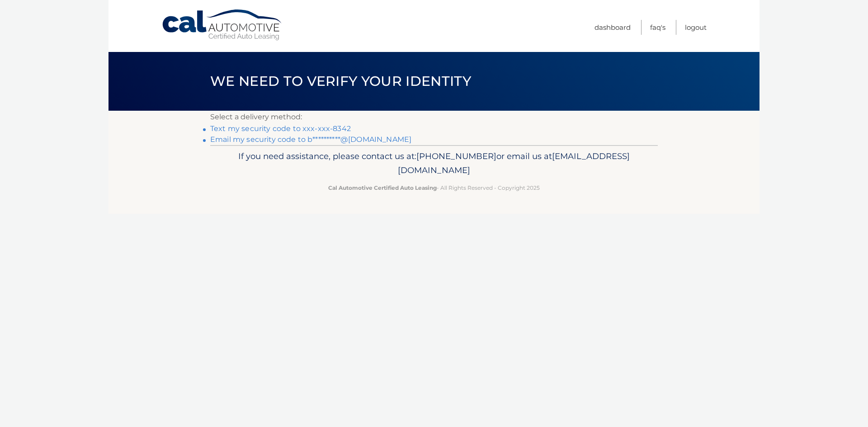  What do you see at coordinates (382, 188) in the screenshot?
I see `strong: Cal Automotive Certified Auto Leasing` at bounding box center [382, 188].